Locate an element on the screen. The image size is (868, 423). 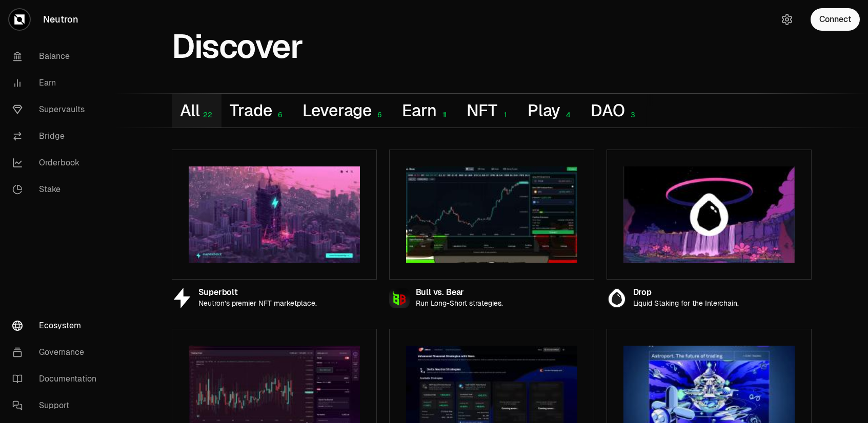
a: Governance is located at coordinates (57, 352).